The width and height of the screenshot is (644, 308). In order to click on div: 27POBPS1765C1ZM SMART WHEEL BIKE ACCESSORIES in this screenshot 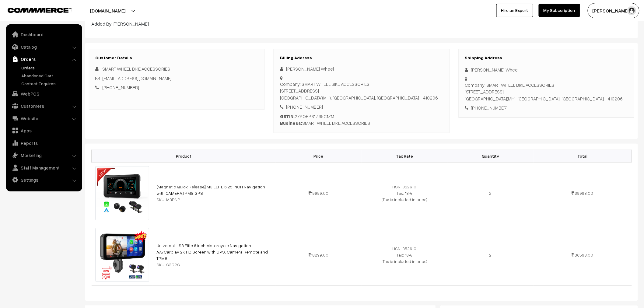, I will do `click(362, 120)`.